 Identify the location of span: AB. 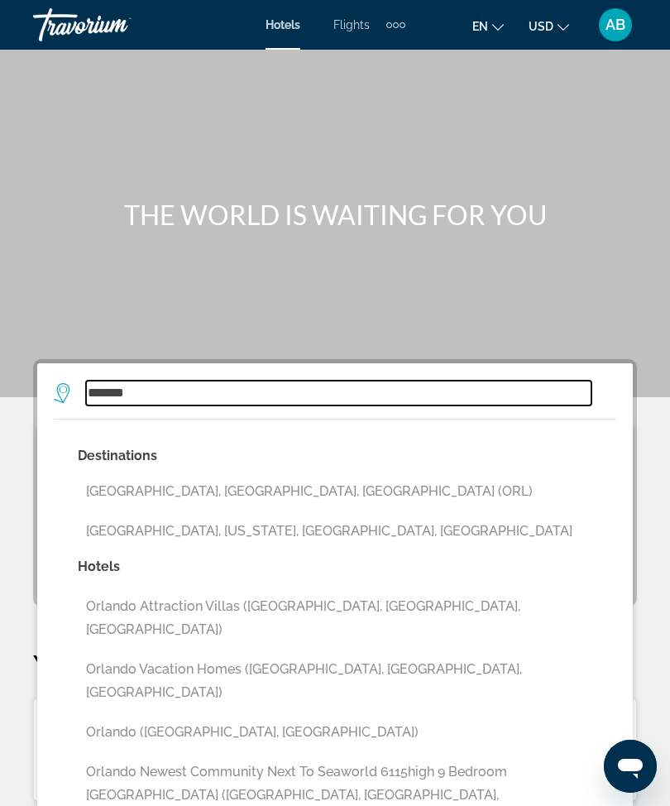
(615, 25).